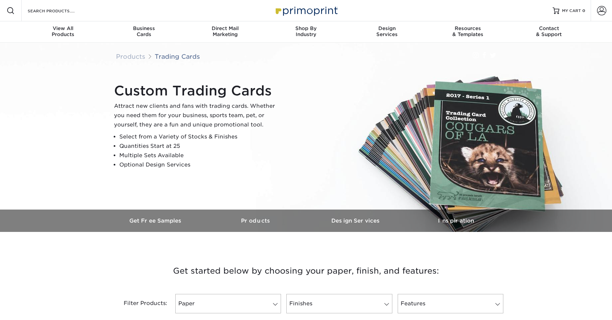 Image resolution: width=612 pixels, height=320 pixels. I want to click on li: Optional Design Services, so click(200, 165).